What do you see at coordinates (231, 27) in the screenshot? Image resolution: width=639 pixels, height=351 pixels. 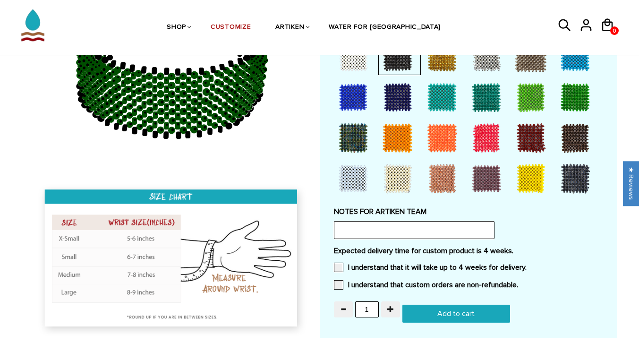 I see `a: CUSTOMIZE` at bounding box center [231, 27].